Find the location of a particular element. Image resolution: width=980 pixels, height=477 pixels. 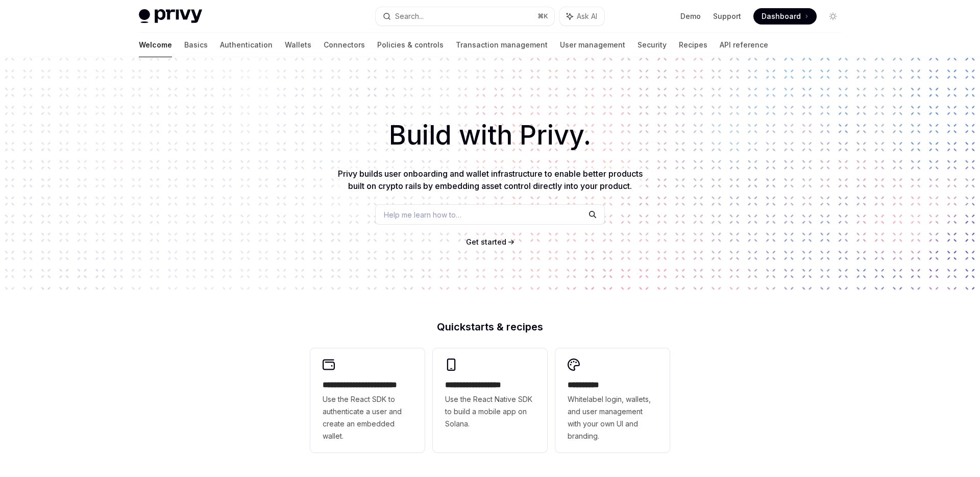

button: Ask AI is located at coordinates (582, 16).